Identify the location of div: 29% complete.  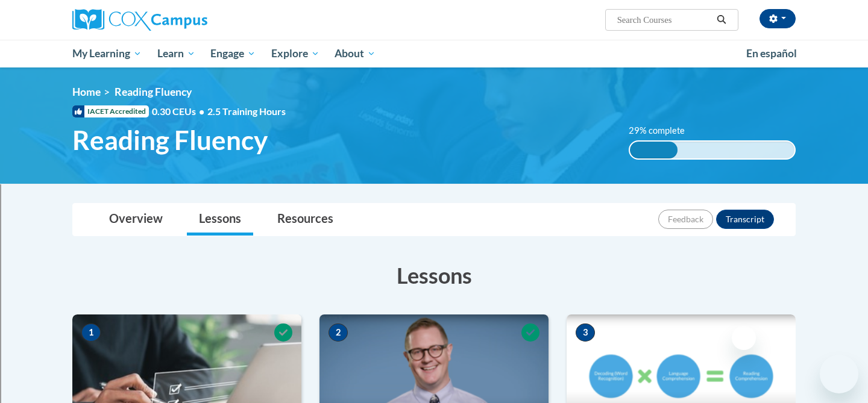
(653, 150).